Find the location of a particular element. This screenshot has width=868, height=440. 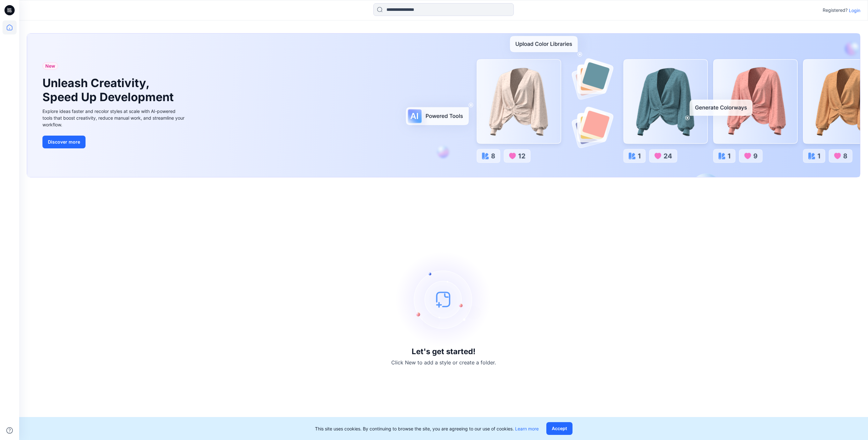

img: empty-state-image.svg is located at coordinates (443, 299).